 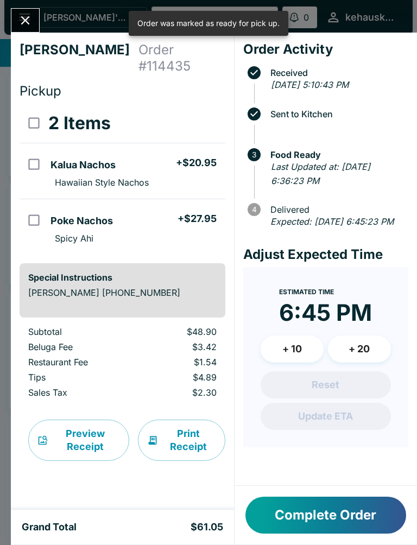 What do you see at coordinates (102, 182) in the screenshot?
I see `p: Hawaiian Style Nachos` at bounding box center [102, 182].